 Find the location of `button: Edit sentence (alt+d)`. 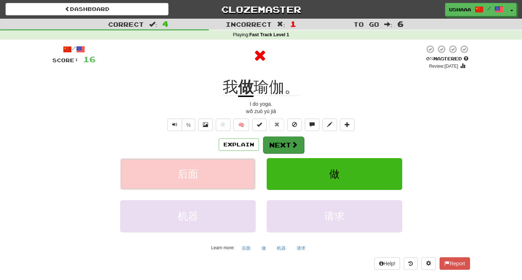

button: Edit sentence (alt+d) is located at coordinates (329, 125).